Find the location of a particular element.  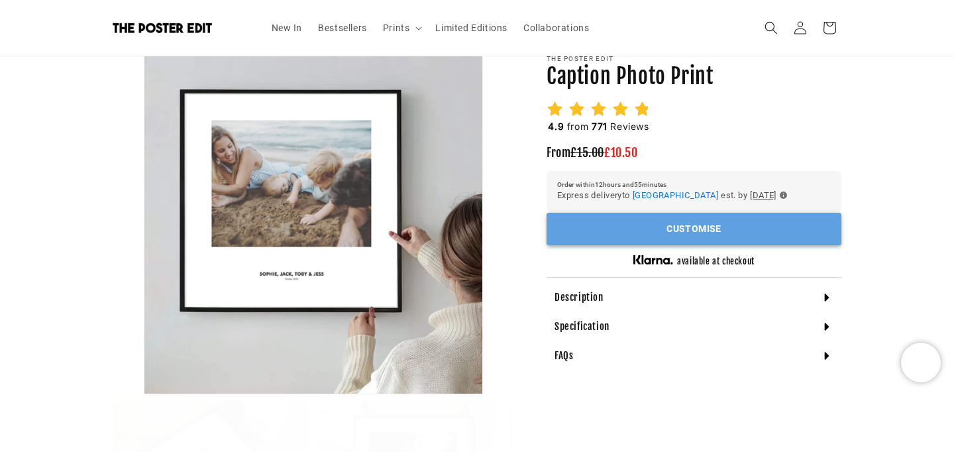

h4: Specification is located at coordinates (582, 327).